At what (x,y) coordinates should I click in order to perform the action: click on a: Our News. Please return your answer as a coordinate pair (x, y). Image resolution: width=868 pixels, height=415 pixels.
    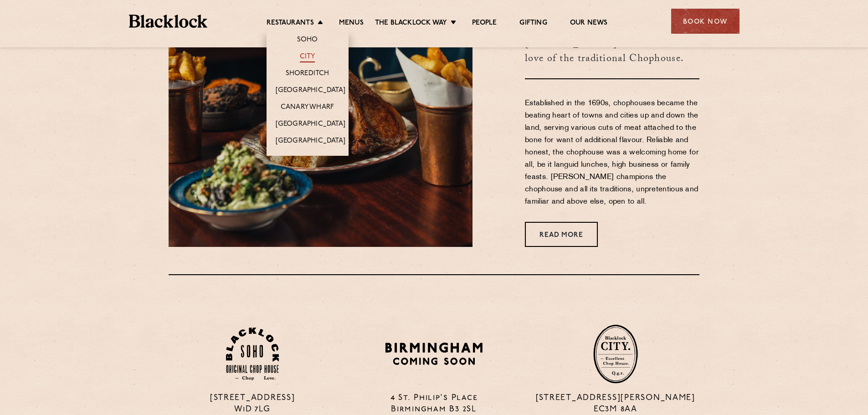
    Looking at the image, I should click on (588, 24).